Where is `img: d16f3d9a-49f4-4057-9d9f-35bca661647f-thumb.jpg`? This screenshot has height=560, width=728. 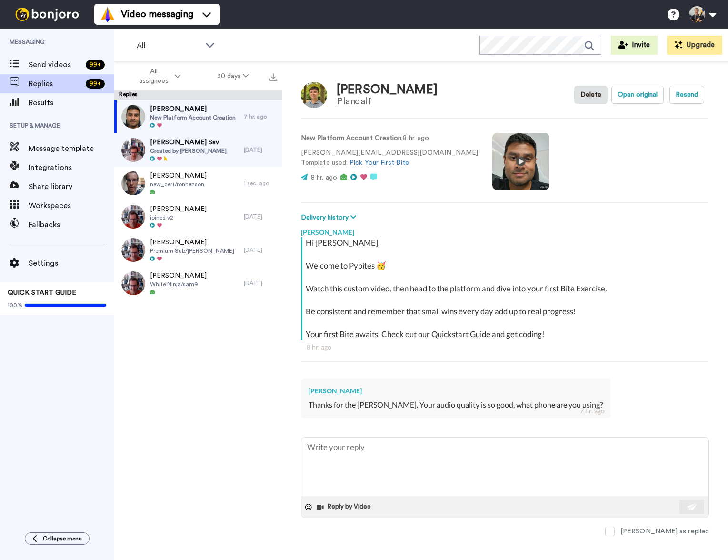 img: d16f3d9a-49f4-4057-9d9f-35bca661647f-thumb.jpg is located at coordinates (133, 116).